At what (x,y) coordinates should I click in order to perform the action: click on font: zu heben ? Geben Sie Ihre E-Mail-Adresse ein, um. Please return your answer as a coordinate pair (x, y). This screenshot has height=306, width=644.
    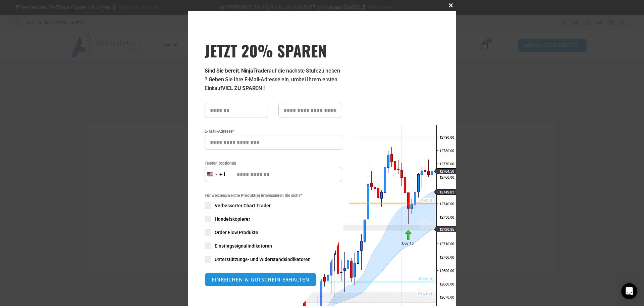
    Looking at the image, I should click on (272, 75).